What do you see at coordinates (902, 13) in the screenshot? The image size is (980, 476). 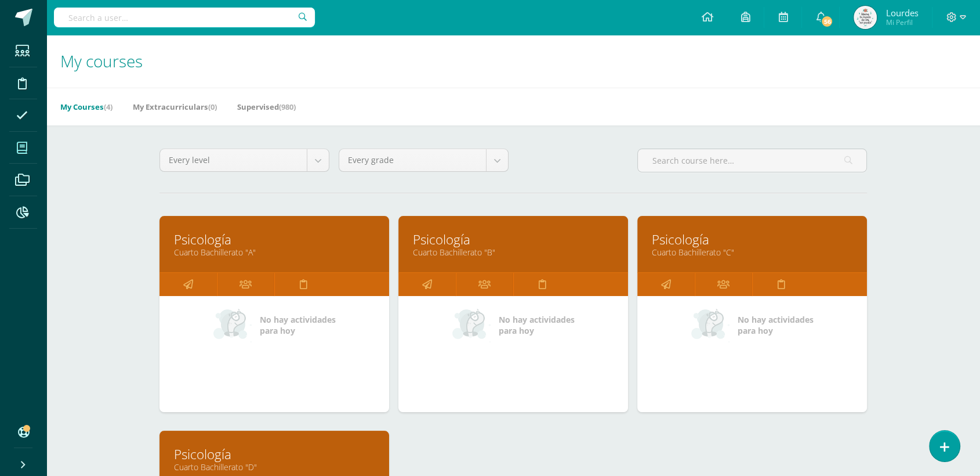 I see `span: Lourdes` at bounding box center [902, 13].